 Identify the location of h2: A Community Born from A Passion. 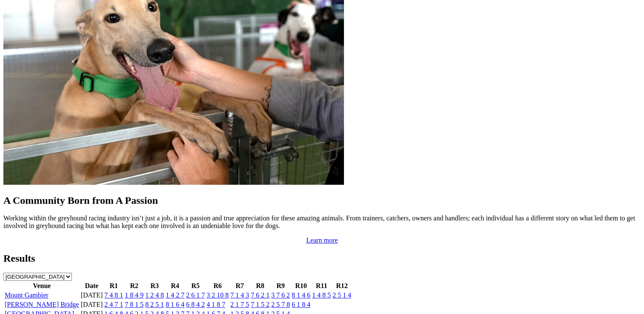
(322, 201).